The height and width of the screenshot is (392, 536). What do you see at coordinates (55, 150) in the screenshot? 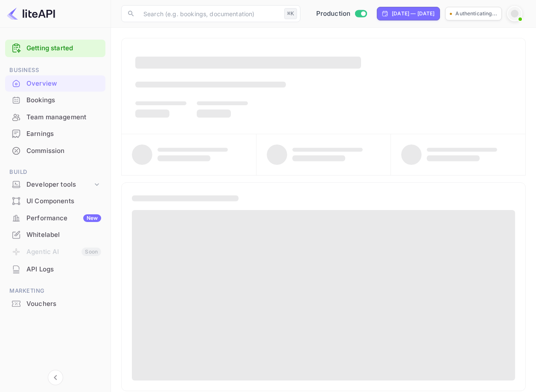
I see `a: Commission` at bounding box center [55, 150].